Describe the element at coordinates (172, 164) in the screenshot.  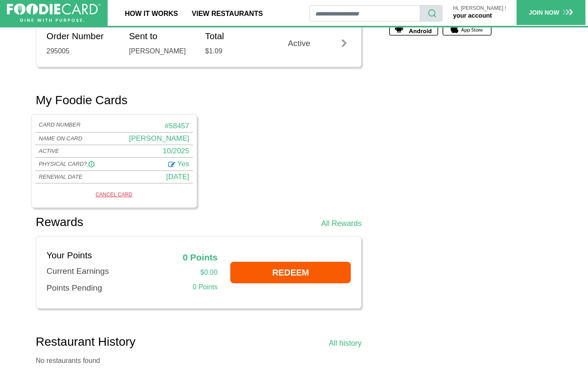
I see `a: Edit` at that location.